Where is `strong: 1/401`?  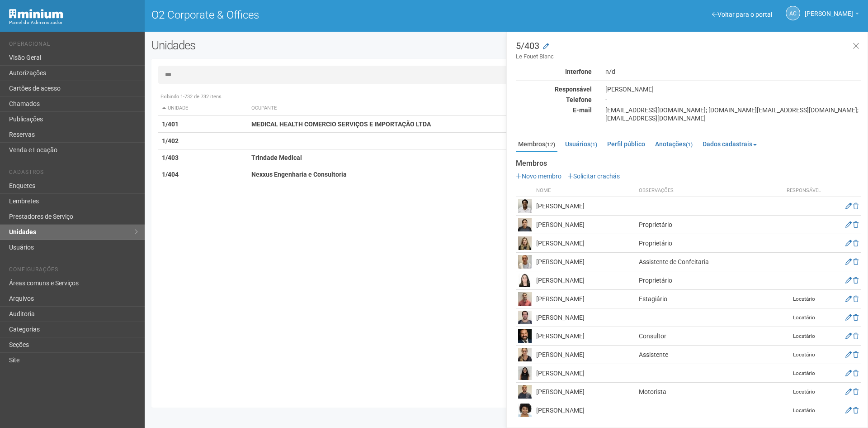 strong: 1/401 is located at coordinates (170, 124).